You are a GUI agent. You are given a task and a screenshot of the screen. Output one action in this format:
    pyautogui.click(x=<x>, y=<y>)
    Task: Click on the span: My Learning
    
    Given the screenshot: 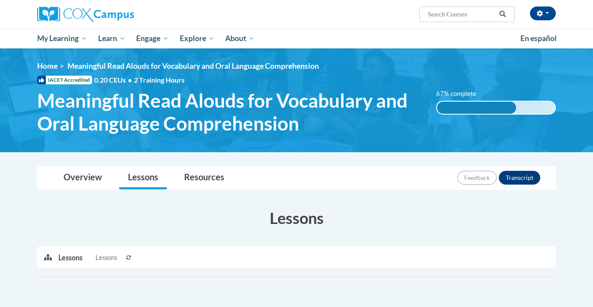 What is the action you would take?
    pyautogui.click(x=62, y=38)
    